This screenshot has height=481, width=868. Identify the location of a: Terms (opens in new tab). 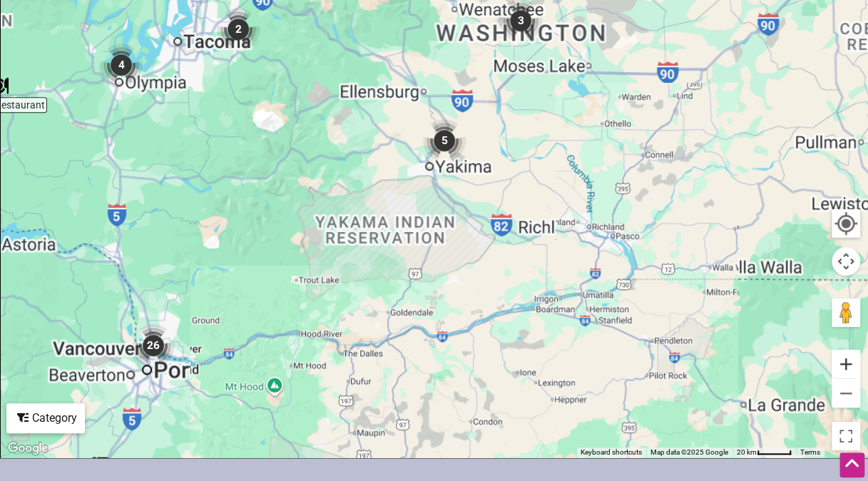
(811, 452).